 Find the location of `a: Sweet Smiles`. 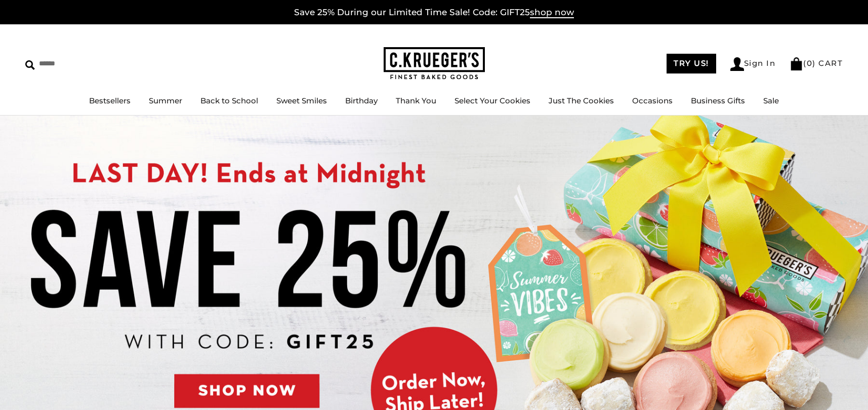

a: Sweet Smiles is located at coordinates (302, 100).